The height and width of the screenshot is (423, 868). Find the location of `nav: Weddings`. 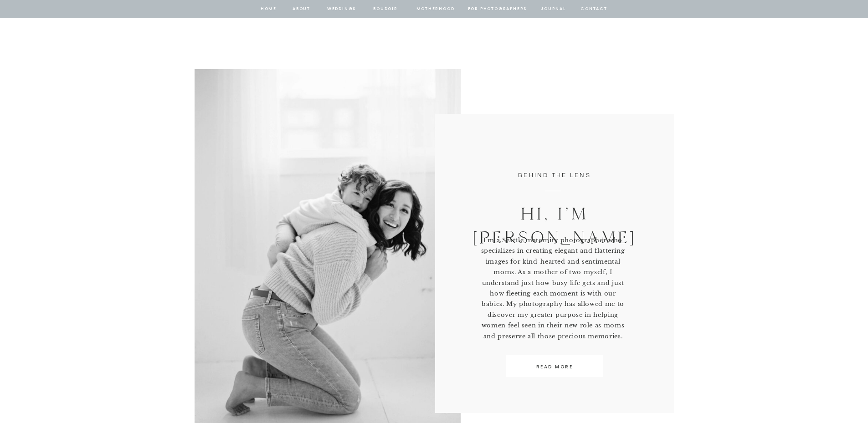

nav: Weddings is located at coordinates (342, 9).